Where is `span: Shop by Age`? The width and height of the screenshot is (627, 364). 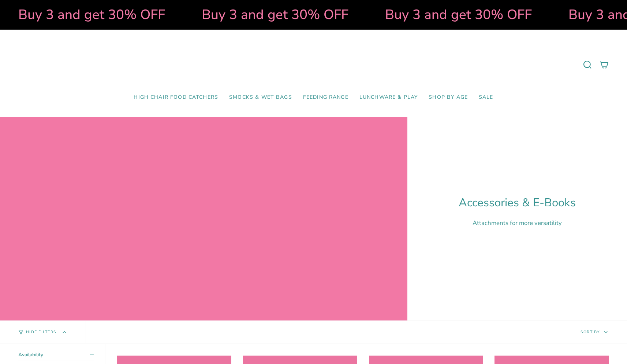 span: Shop by Age is located at coordinates (448, 97).